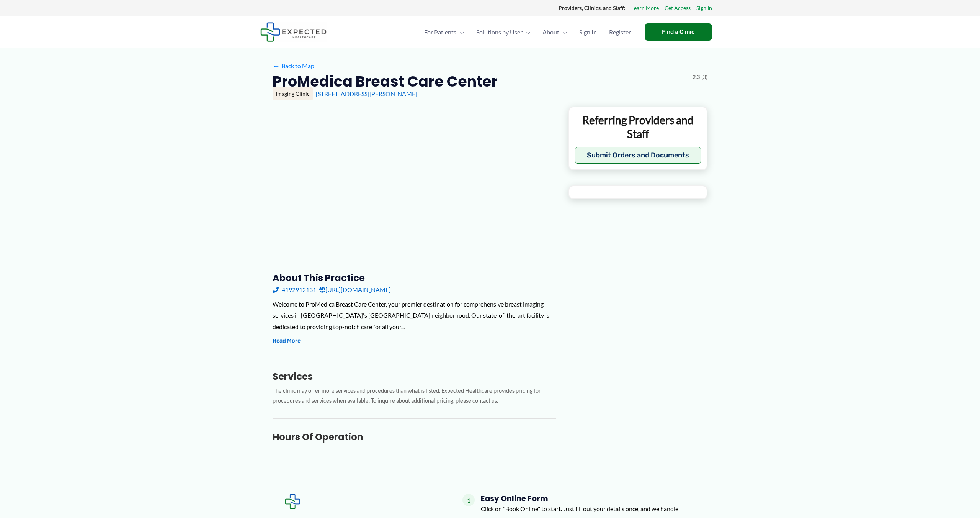  I want to click on span: Register, so click(619, 32).